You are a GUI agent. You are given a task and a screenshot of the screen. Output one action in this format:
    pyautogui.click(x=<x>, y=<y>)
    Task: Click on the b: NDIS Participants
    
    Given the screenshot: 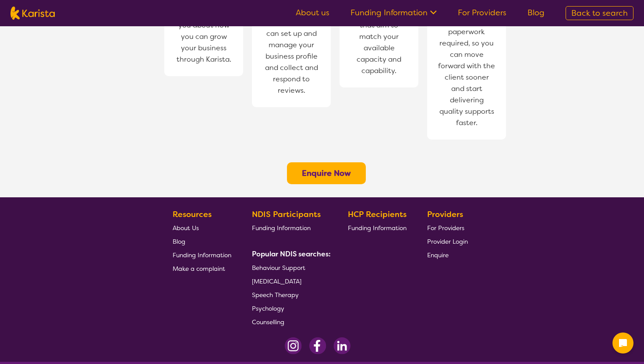 What is the action you would take?
    pyautogui.click(x=286, y=214)
    